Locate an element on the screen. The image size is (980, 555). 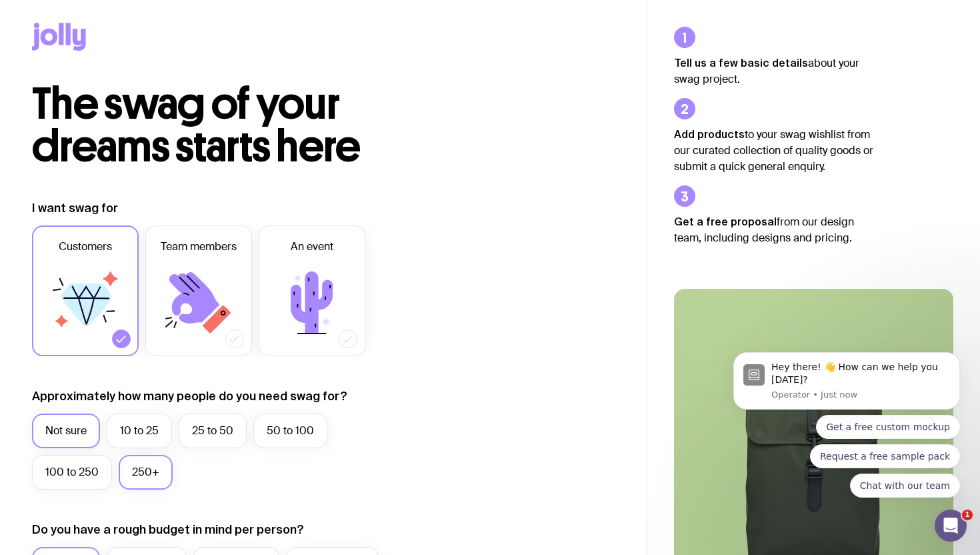
div: Quick reply options is located at coordinates (134, 207).